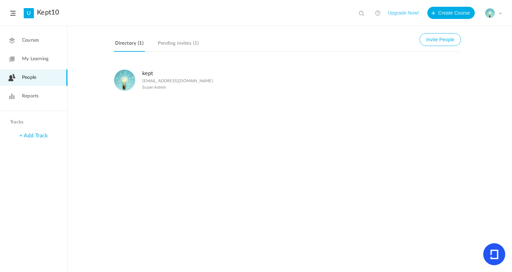 This screenshot has height=272, width=512. Describe the element at coordinates (34, 136) in the screenshot. I see `a: + Add Track` at that location.